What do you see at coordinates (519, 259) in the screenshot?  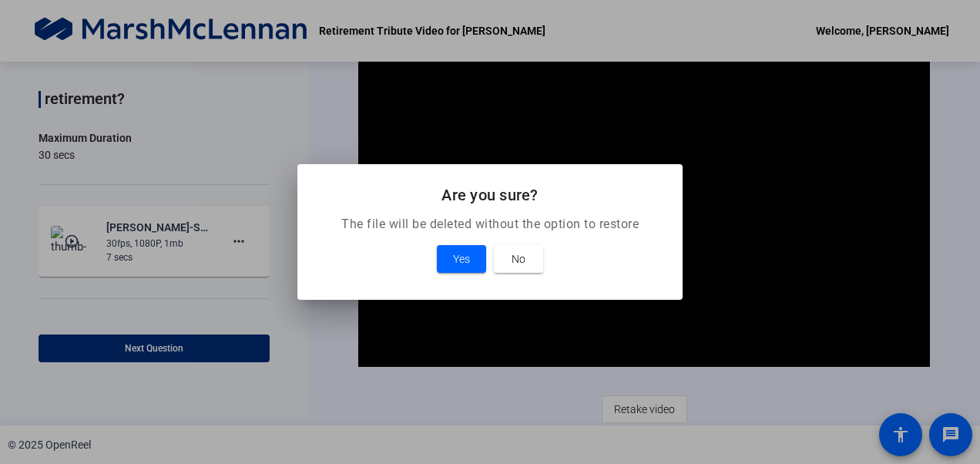 I see `button: No` at bounding box center [519, 259].